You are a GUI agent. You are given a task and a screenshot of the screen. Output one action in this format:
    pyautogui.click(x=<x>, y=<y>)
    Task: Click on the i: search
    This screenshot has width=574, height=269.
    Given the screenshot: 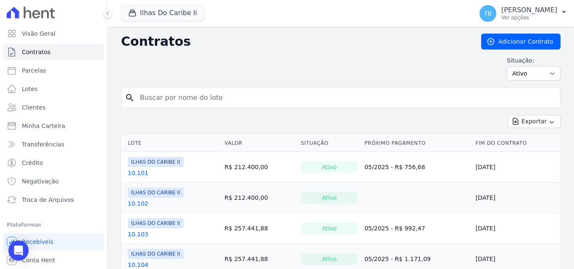 What is the action you would take?
    pyautogui.click(x=130, y=98)
    